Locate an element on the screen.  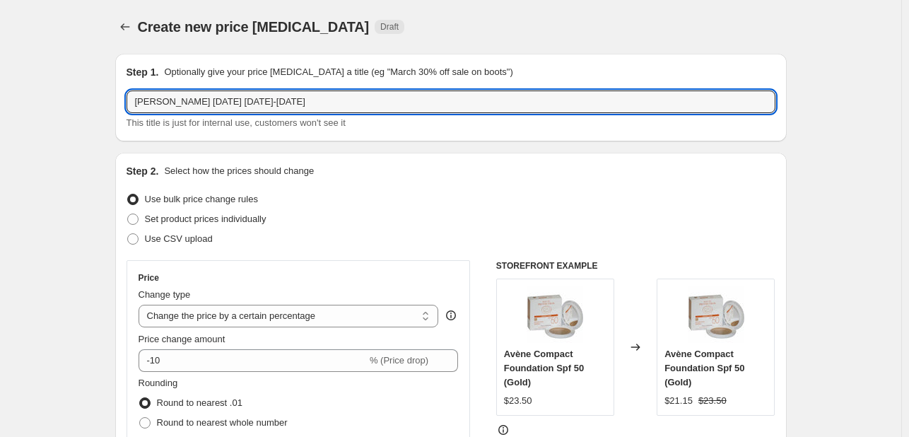
div: $21.15 is located at coordinates (679, 401).